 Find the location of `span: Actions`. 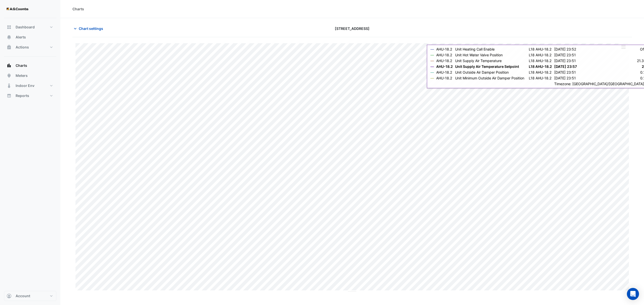

span: Actions is located at coordinates (22, 47).